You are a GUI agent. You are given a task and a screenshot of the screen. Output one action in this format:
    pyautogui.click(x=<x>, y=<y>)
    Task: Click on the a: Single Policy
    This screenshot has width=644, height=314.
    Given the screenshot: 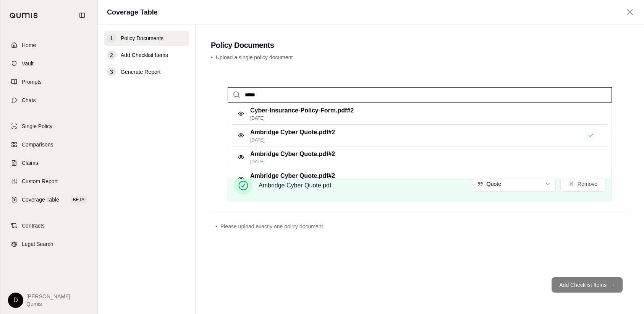 What is the action you would take?
    pyautogui.click(x=49, y=126)
    